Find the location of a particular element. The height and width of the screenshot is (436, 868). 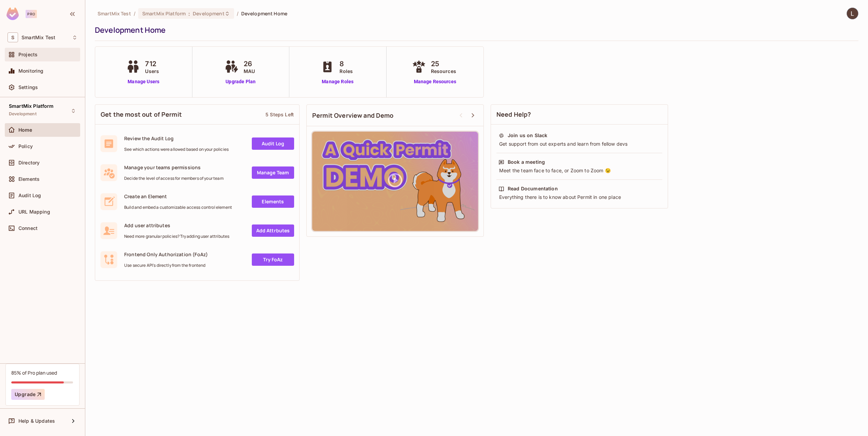

a: Manage Roles is located at coordinates (337, 81).